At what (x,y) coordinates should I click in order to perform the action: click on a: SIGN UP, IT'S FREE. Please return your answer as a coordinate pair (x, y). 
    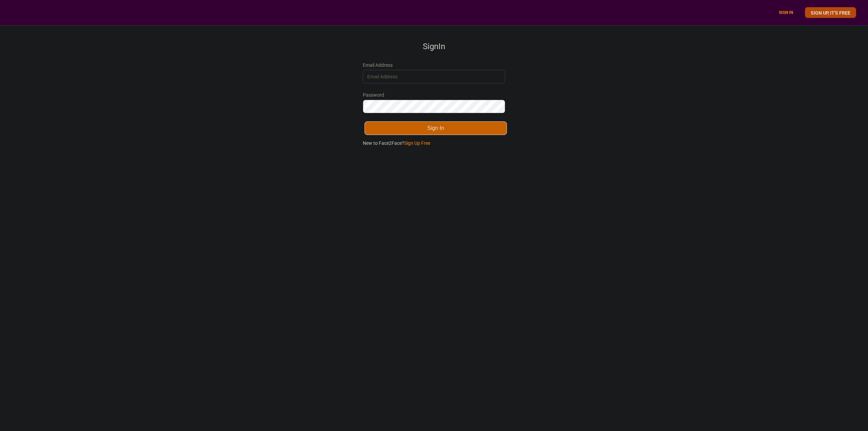
    Looking at the image, I should click on (830, 12).